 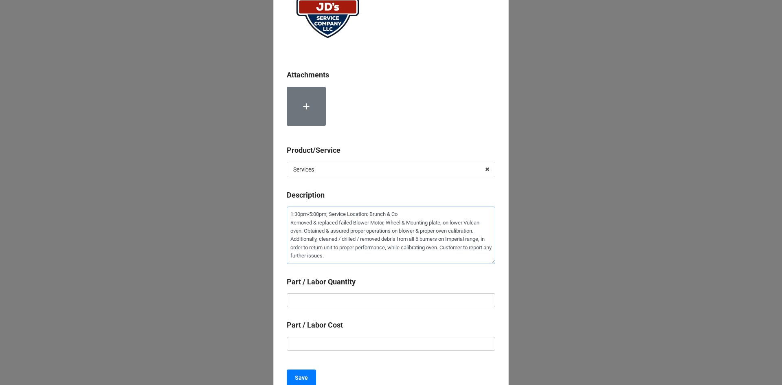 What do you see at coordinates (303, 169) in the screenshot?
I see `div: Services` at bounding box center [303, 169].